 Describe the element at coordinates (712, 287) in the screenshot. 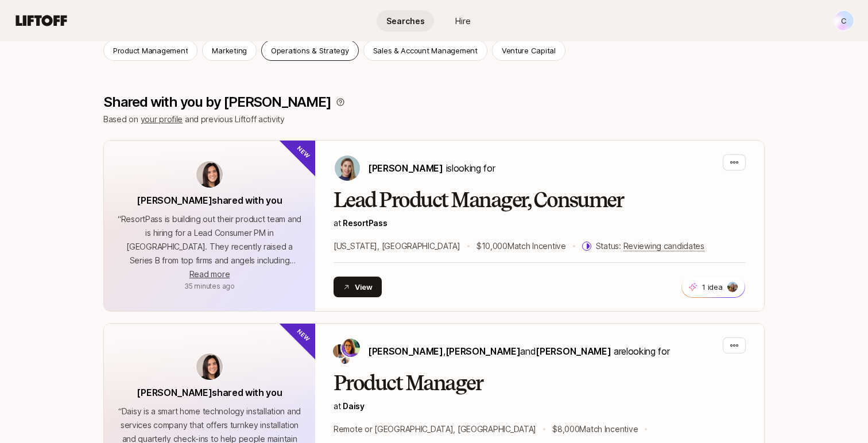

I see `p: 1 idea` at that location.